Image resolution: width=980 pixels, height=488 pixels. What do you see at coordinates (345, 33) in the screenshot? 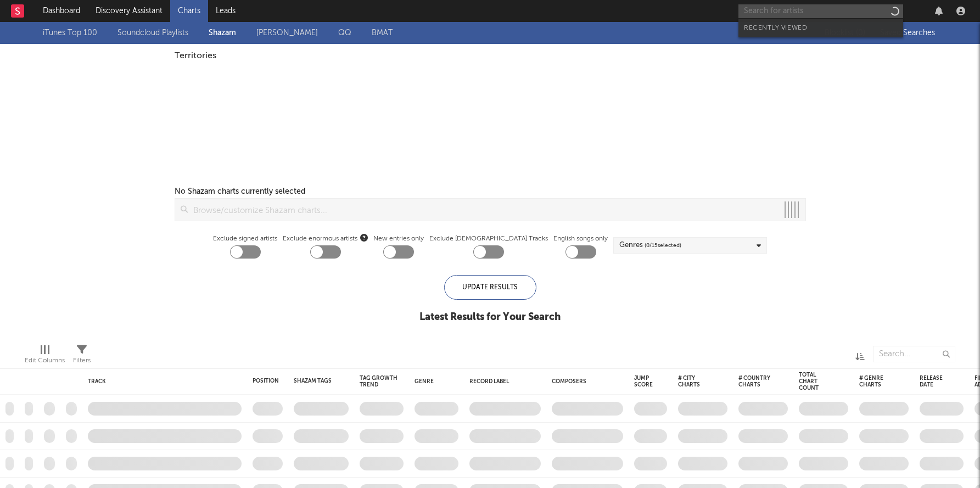
I see `a: QQ` at bounding box center [345, 33].